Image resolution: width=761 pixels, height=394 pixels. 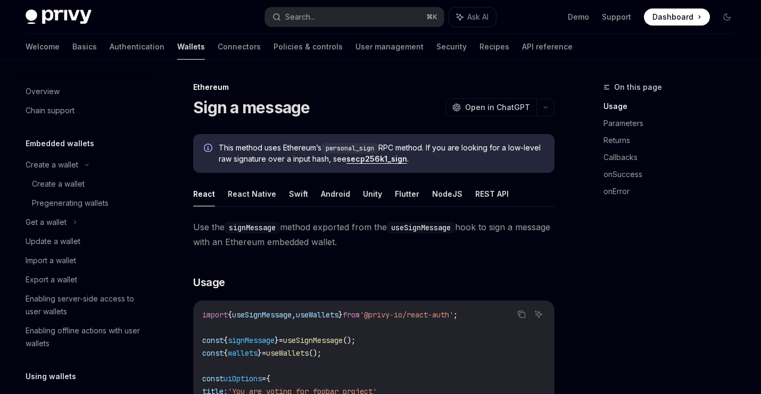 I want to click on a: API reference, so click(x=547, y=47).